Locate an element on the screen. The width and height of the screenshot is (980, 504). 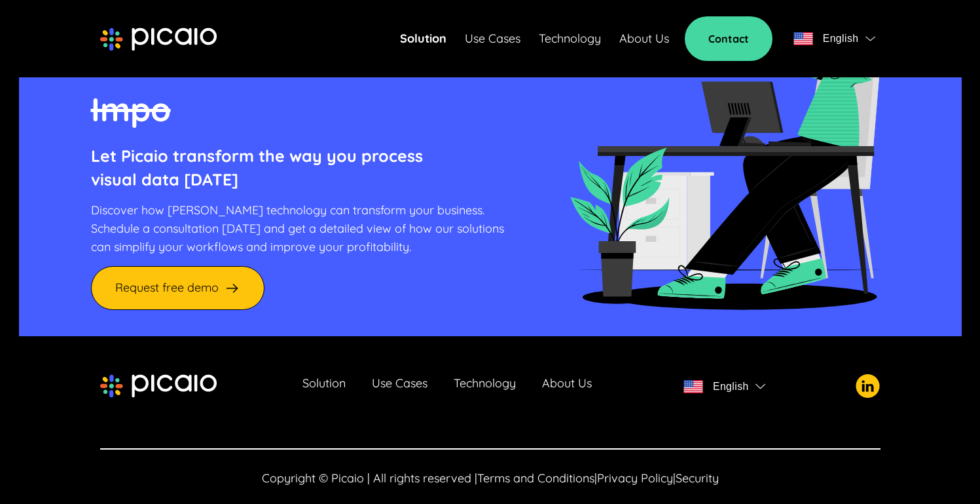
span: Privacy Policy is located at coordinates (635, 478).